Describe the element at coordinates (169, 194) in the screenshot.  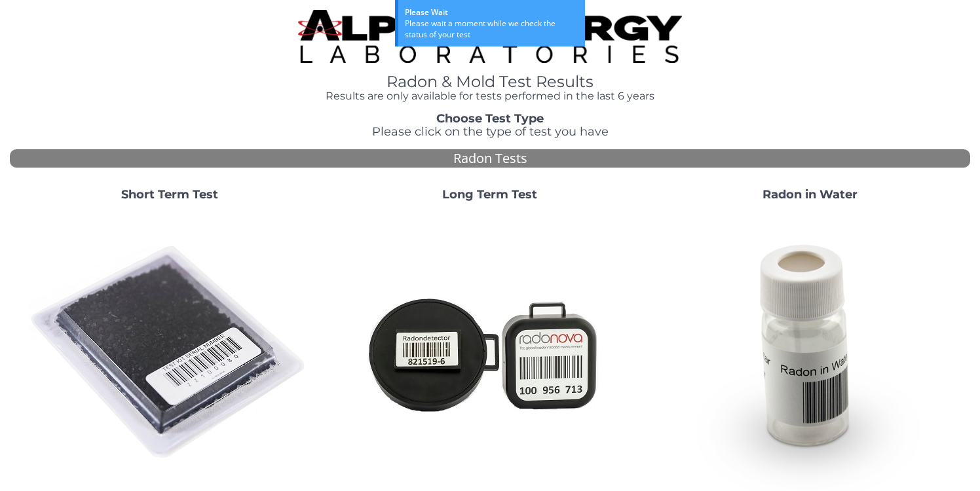
I see `strong: Short Term Test` at that location.